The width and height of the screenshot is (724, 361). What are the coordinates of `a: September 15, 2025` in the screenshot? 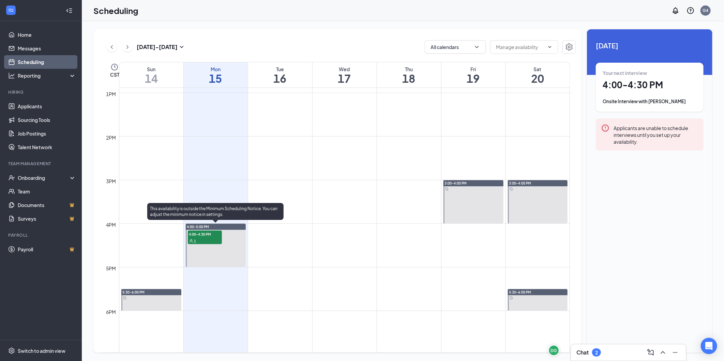 It's located at (216, 75).